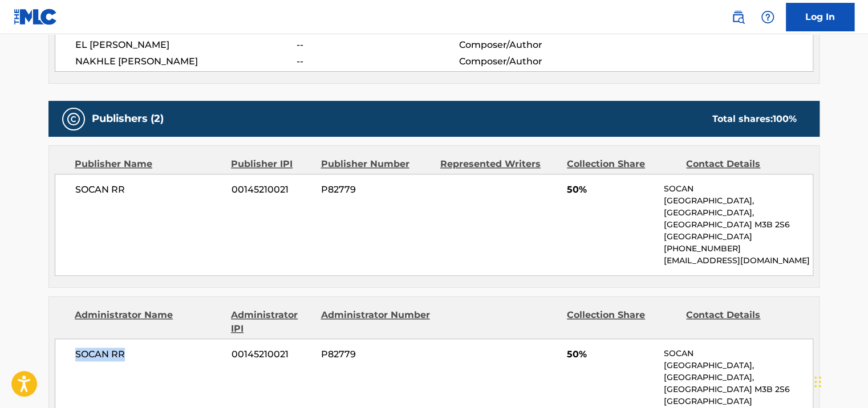  Describe the element at coordinates (785, 119) in the screenshot. I see `span: 100 %` at that location.